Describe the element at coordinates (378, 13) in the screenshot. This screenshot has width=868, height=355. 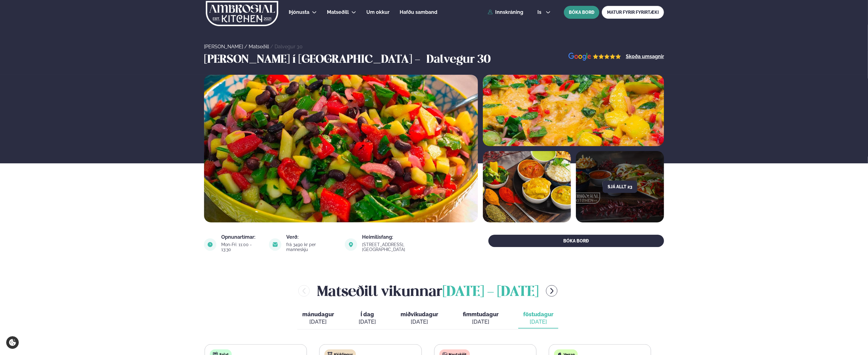
I see `a: Um okkur` at that location.